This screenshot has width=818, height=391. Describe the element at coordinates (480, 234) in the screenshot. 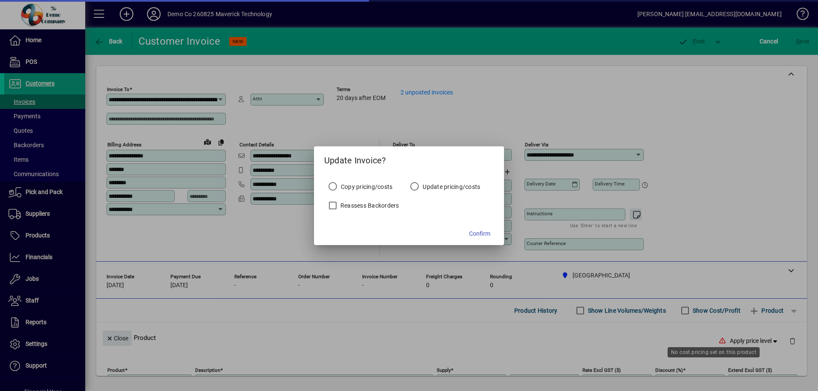

I see `span: Confirm` at that location.